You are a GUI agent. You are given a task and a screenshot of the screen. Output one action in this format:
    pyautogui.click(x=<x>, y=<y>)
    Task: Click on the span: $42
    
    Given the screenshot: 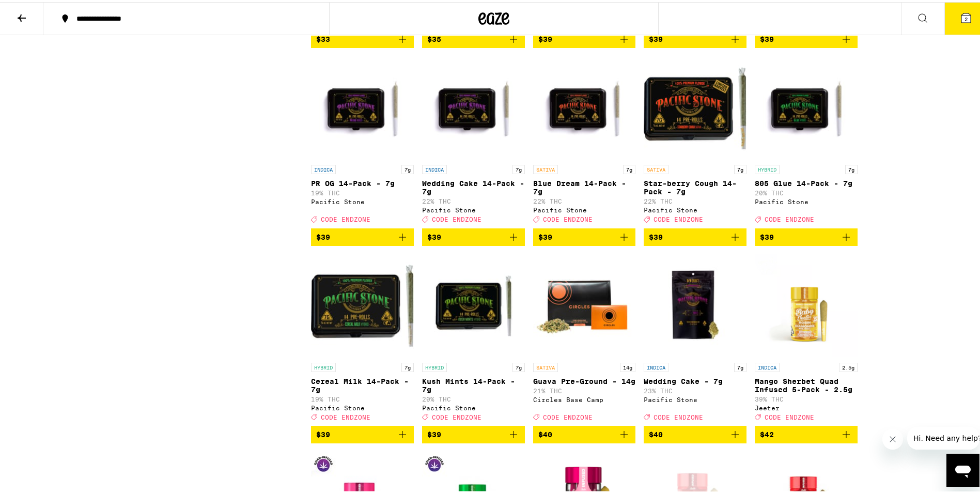 What is the action you would take?
    pyautogui.click(x=767, y=433)
    